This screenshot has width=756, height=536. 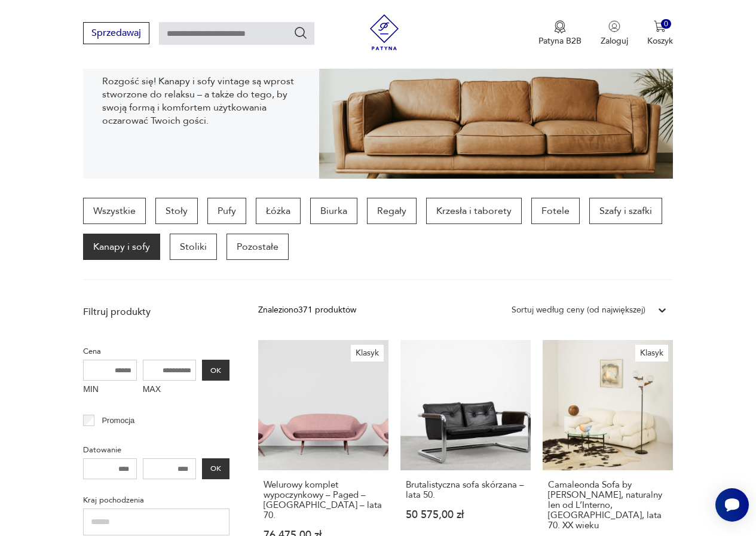 I want to click on button: Zaloguj, so click(x=614, y=34).